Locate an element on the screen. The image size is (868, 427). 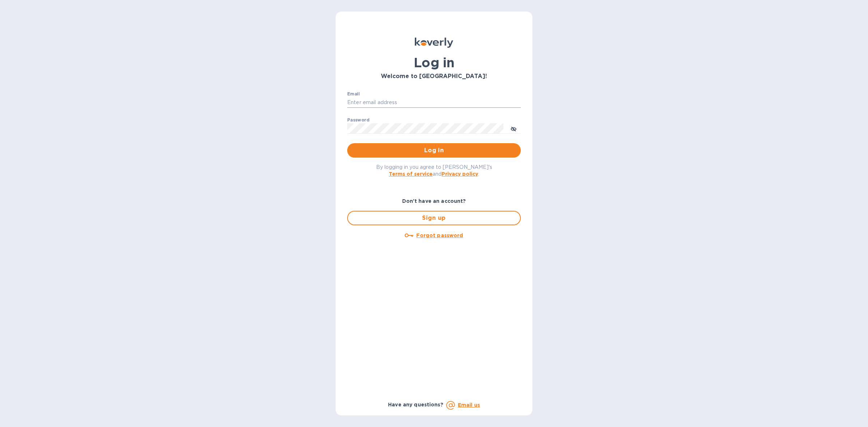
input: Enter email address is located at coordinates (434, 102).